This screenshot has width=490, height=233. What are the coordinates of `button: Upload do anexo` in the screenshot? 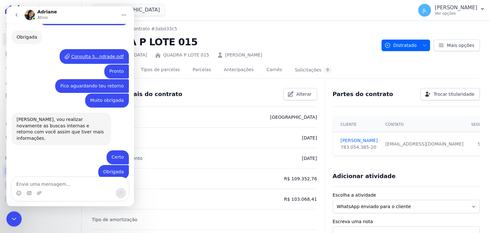 It's located at (33, 187).